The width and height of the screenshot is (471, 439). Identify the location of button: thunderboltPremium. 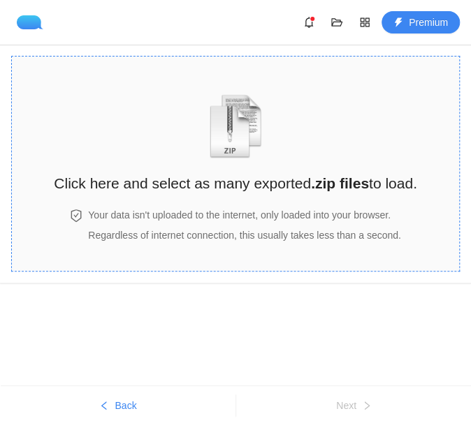
(421, 22).